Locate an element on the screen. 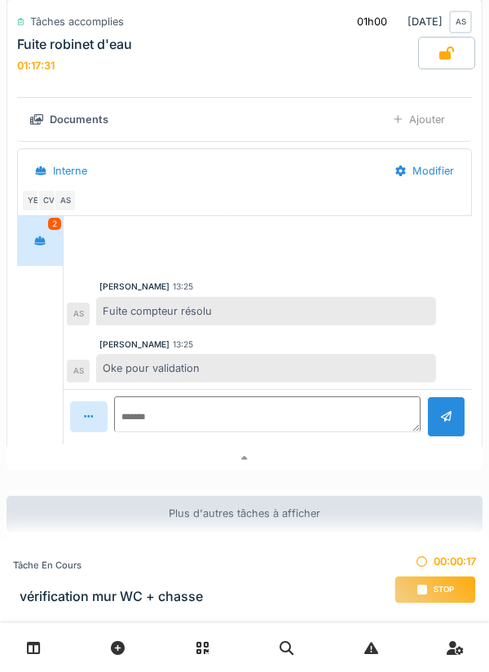 This screenshot has height=672, width=489. div: Modifier is located at coordinates (425, 170).